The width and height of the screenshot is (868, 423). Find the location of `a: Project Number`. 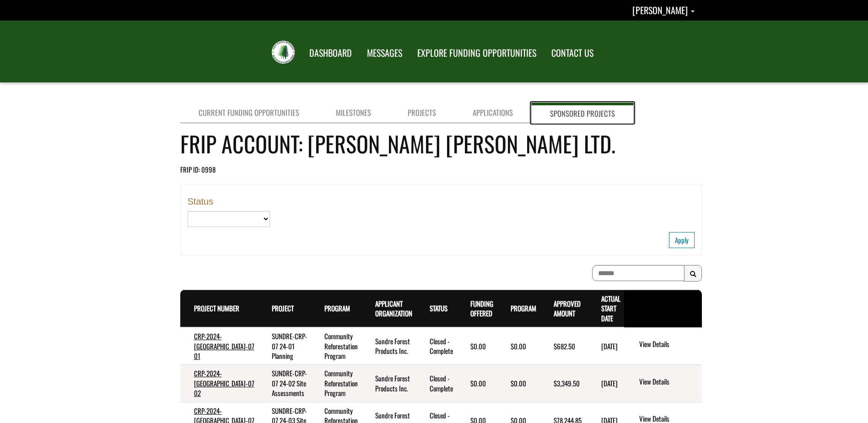

a: Project Number is located at coordinates (216, 308).